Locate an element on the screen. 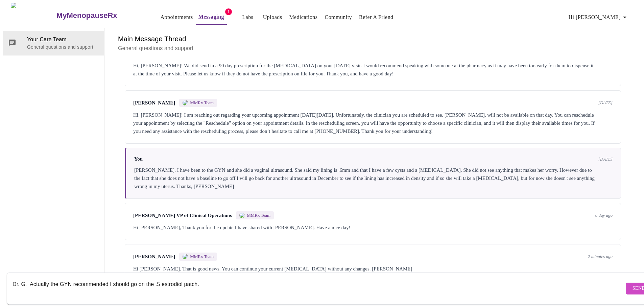 The height and width of the screenshot is (308, 644). span: 1 is located at coordinates (229, 12).